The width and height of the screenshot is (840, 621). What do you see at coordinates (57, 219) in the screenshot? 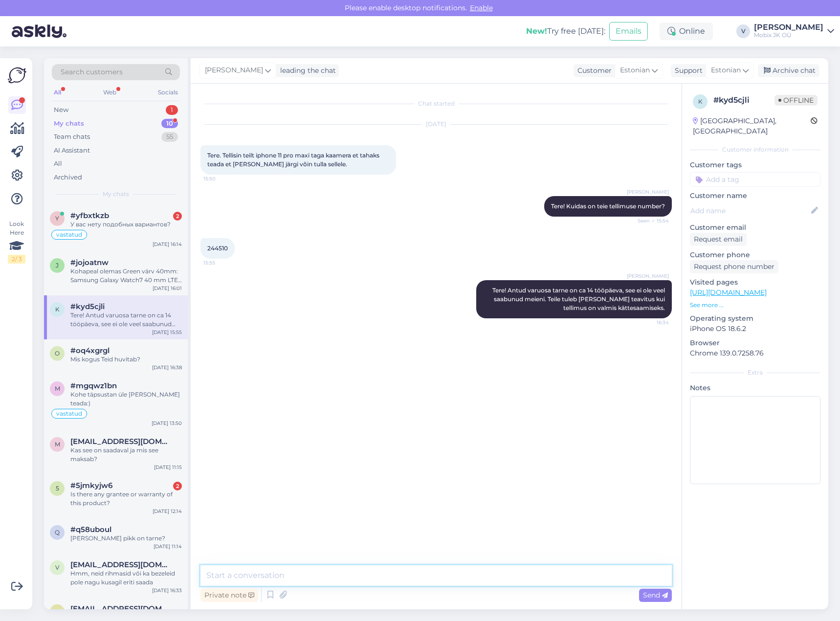
I see `span: y` at bounding box center [57, 219].